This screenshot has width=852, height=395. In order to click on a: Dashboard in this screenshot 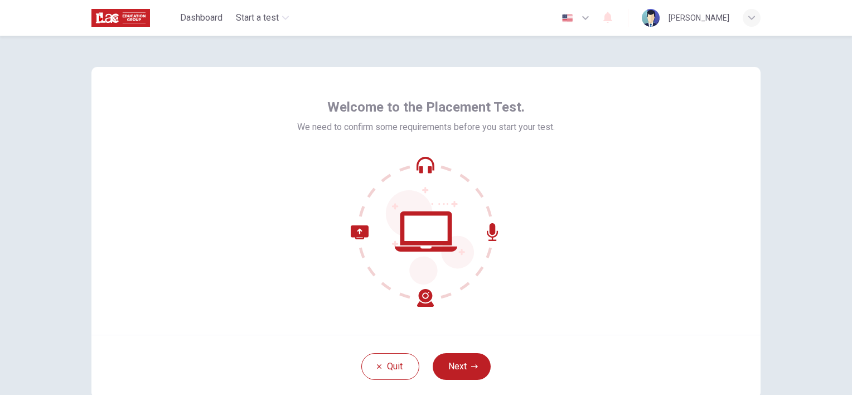, I will do `click(201, 18)`.